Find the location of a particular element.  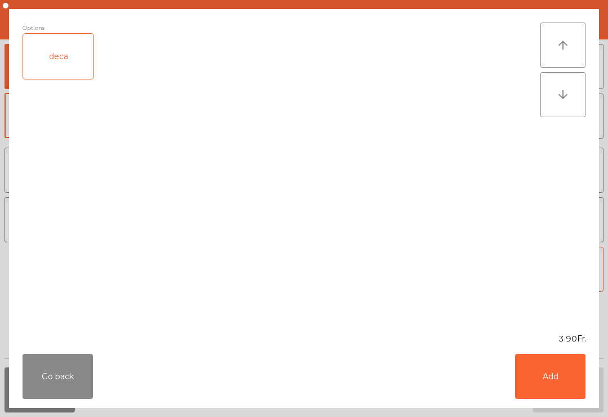

div: 3.90Fr. is located at coordinates (304, 338).